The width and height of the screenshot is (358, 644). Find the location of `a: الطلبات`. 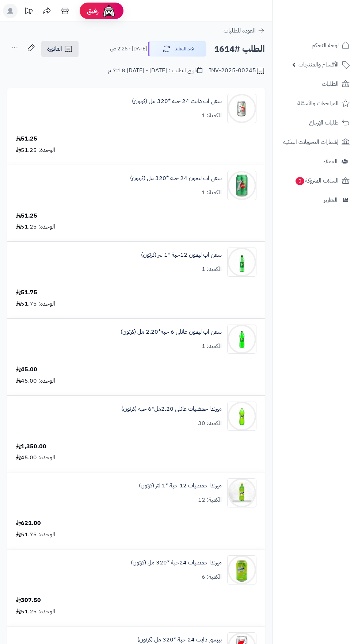

a: الطلبات is located at coordinates (315, 84).